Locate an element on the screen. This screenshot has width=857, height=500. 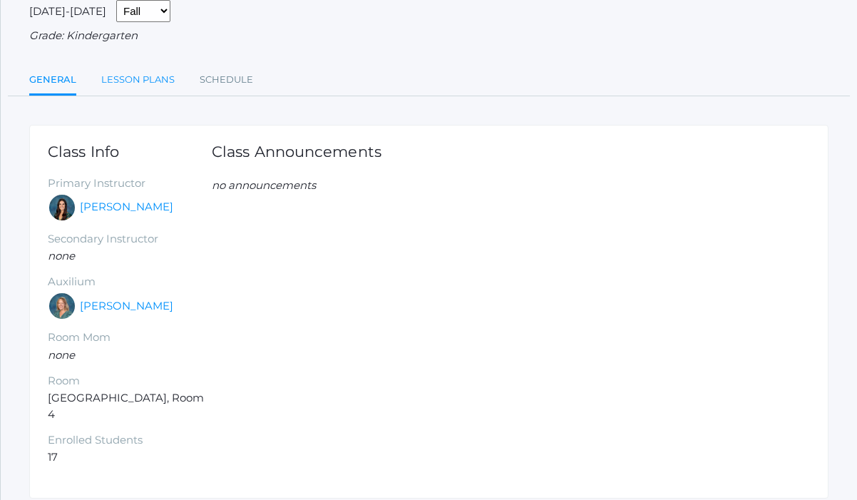
a: General is located at coordinates (53, 81).